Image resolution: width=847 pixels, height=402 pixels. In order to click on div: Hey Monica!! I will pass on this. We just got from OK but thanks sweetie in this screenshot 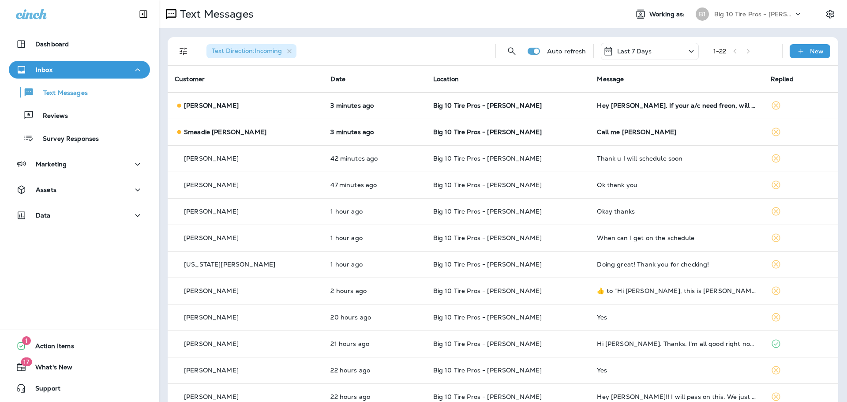, I will do `click(676, 397)`.